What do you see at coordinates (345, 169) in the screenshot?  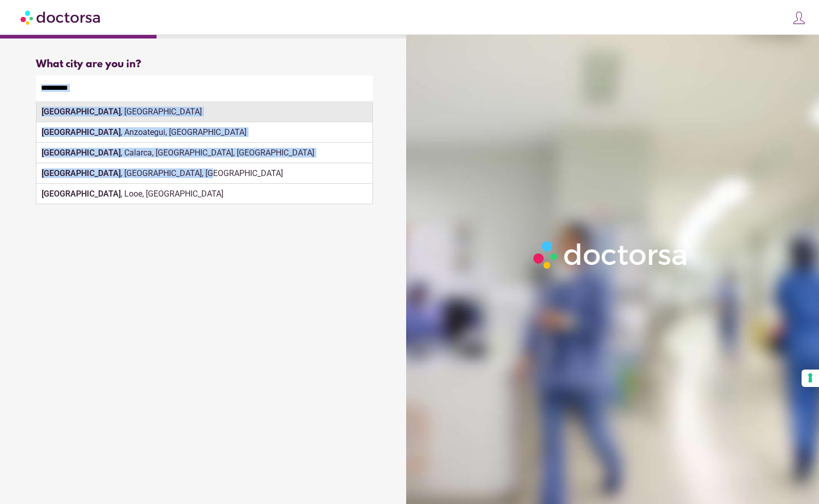 I see `button: Continue` at bounding box center [345, 169].